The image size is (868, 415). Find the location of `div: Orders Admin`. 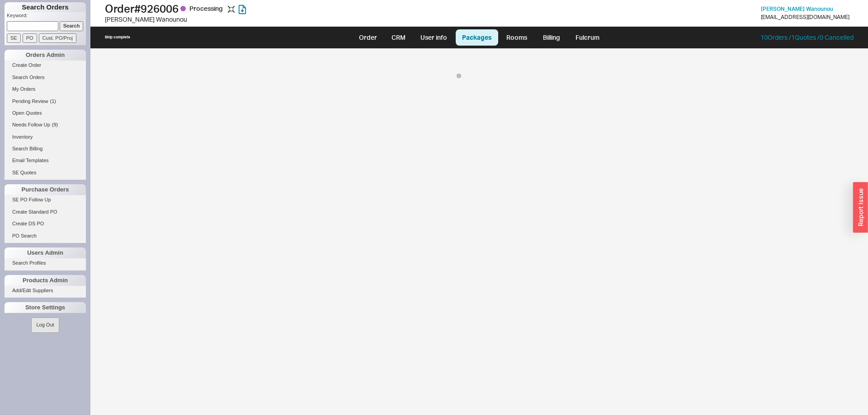

div: Orders Admin is located at coordinates (45, 55).